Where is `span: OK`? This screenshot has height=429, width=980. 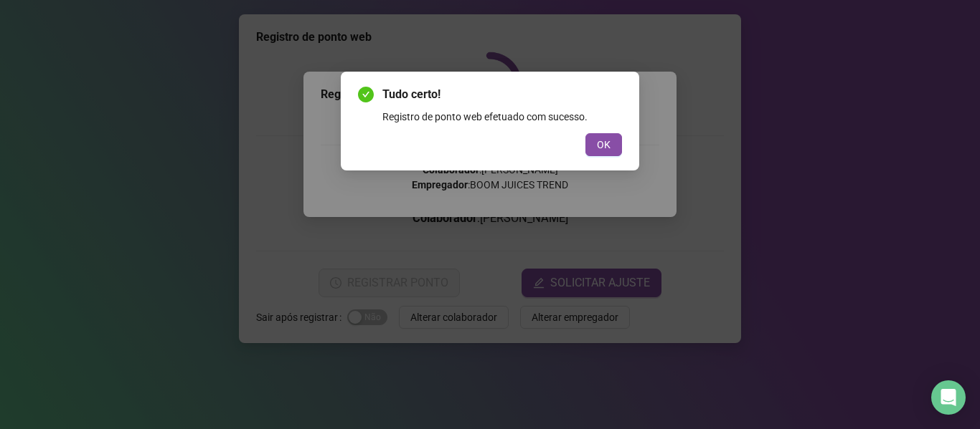 span: OK is located at coordinates (603, 144).